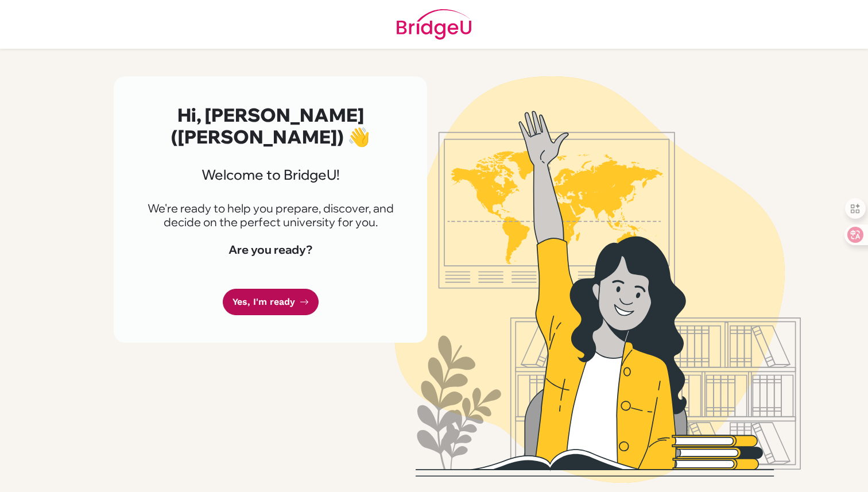 The height and width of the screenshot is (492, 868). Describe the element at coordinates (270, 302) in the screenshot. I see `a: Yes, I'm ready` at that location.